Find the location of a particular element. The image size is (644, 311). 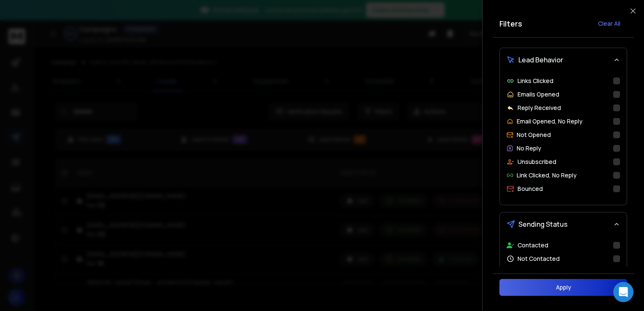

p: Links Clicked is located at coordinates (536, 81).